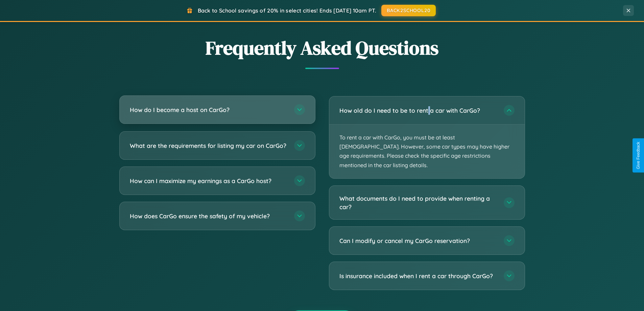 The width and height of the screenshot is (644, 311). Describe the element at coordinates (418, 111) in the screenshot. I see `h3: How old do I need to be to rent a car with CarGo?` at that location.